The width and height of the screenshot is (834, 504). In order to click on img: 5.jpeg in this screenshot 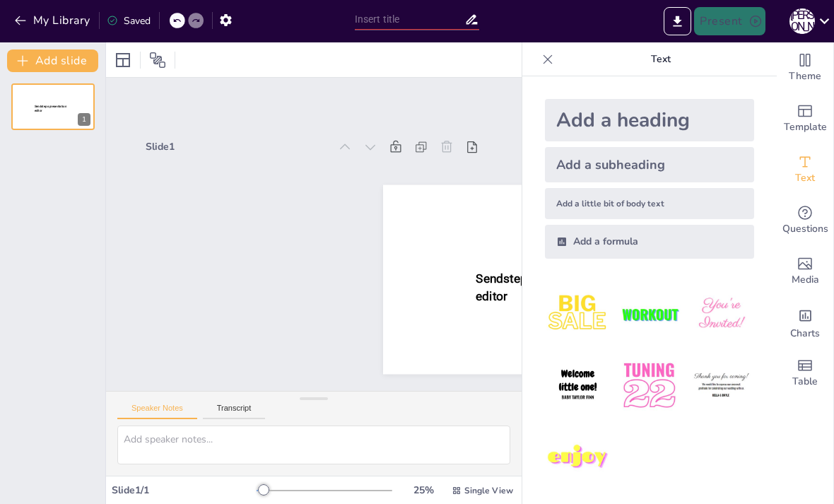, I will do `click(649, 385)`.